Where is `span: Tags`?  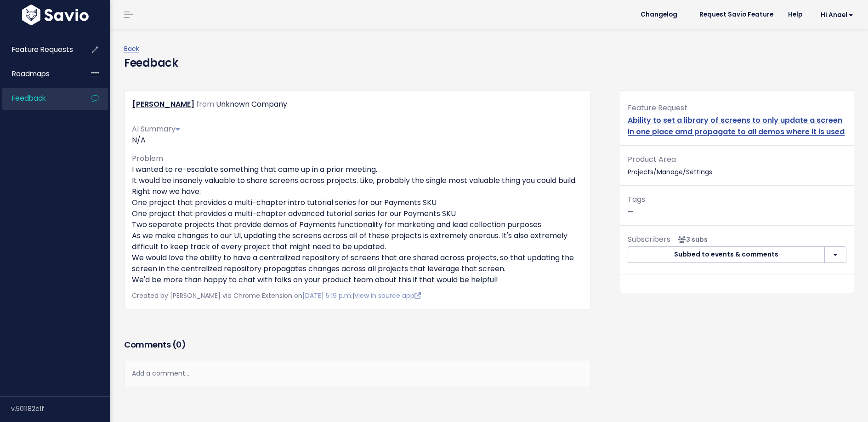 span: Tags is located at coordinates (636, 199).